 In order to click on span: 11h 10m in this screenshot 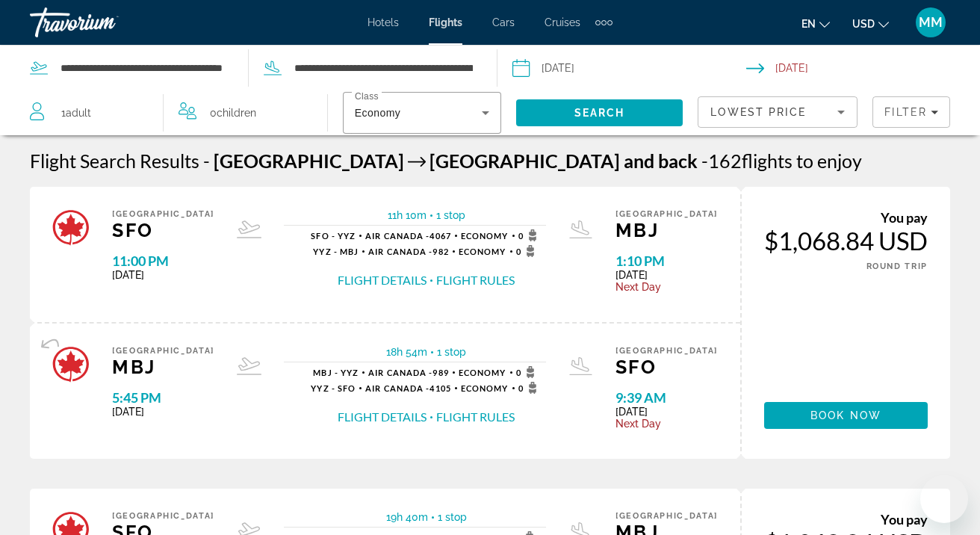, I will do `click(407, 215)`.